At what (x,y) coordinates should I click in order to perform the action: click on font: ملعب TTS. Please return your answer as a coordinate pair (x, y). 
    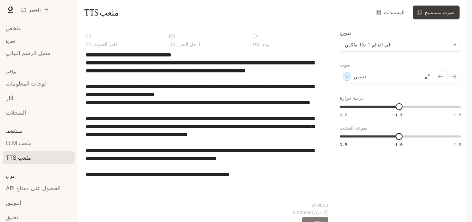
    Looking at the image, I should click on (101, 12).